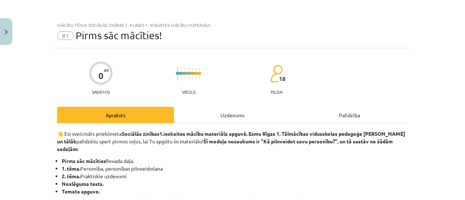 The height and width of the screenshot is (200, 465). What do you see at coordinates (85, 161) in the screenshot?
I see `strong: Pirms sāc mācīties!` at bounding box center [85, 161].